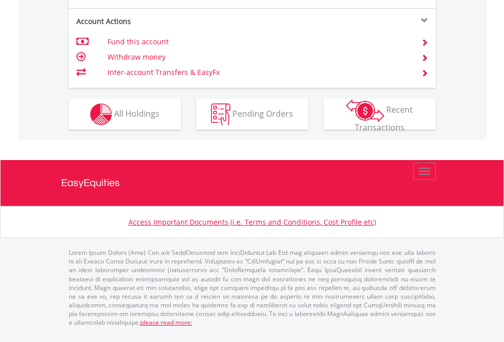 Image resolution: width=504 pixels, height=342 pixels. What do you see at coordinates (166, 322) in the screenshot?
I see `a: please read more:` at bounding box center [166, 322].